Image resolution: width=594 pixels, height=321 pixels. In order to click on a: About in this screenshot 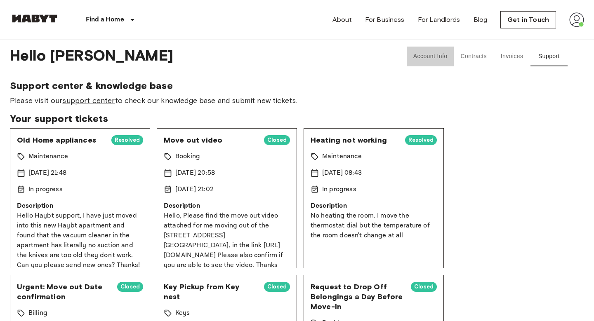, I will do `click(342, 20)`.